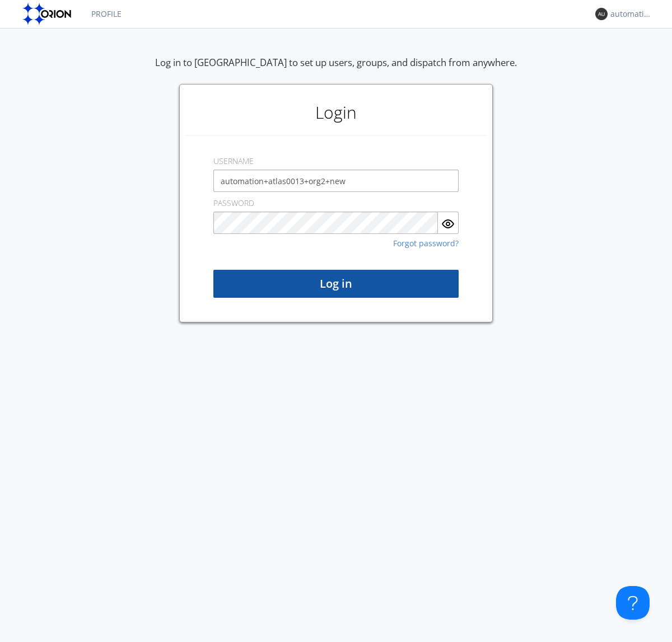  I want to click on a: Forgot password?, so click(426, 243).